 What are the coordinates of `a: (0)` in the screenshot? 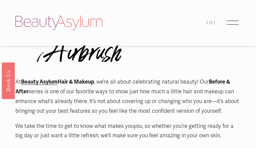 It's located at (211, 22).